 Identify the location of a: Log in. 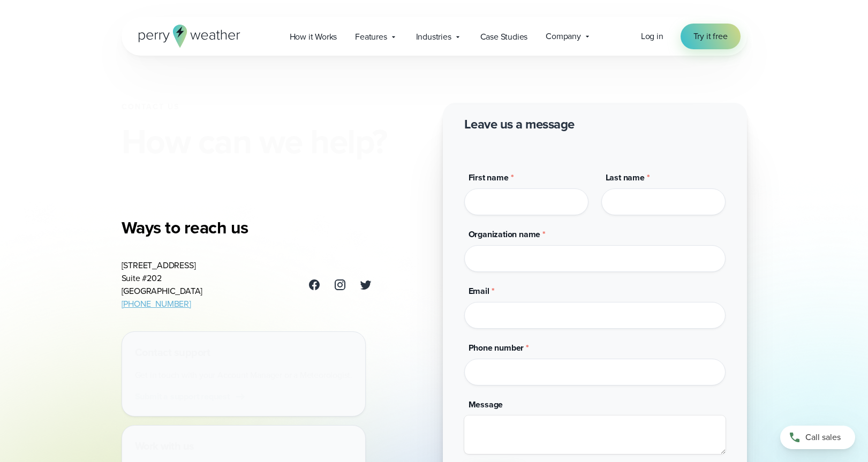
(652, 36).